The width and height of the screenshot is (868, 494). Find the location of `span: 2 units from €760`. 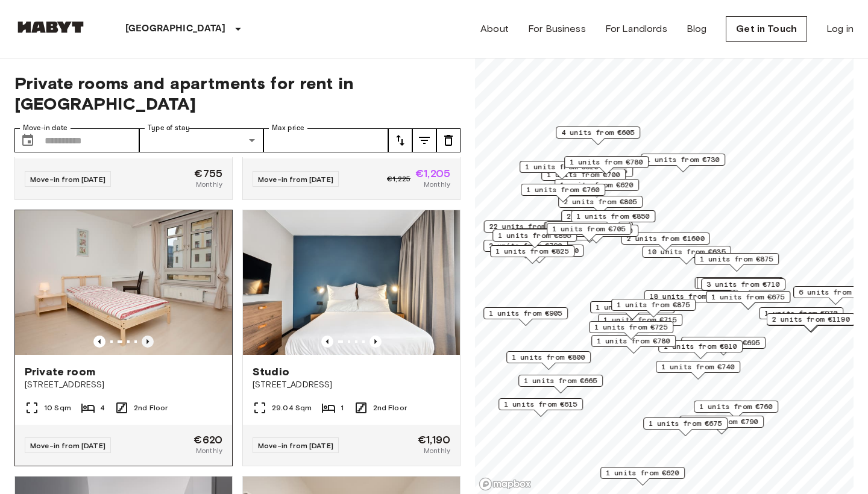

span: 2 units from €760 is located at coordinates (596, 230).